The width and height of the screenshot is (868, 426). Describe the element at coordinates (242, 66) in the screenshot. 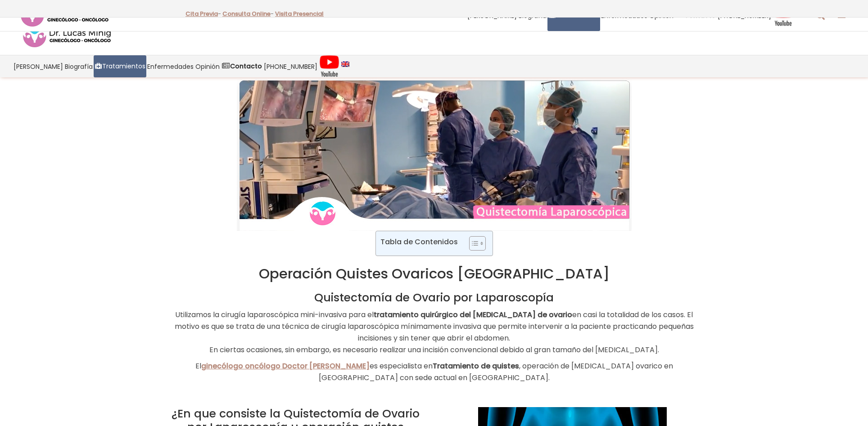

I see `a: Contacto` at that location.